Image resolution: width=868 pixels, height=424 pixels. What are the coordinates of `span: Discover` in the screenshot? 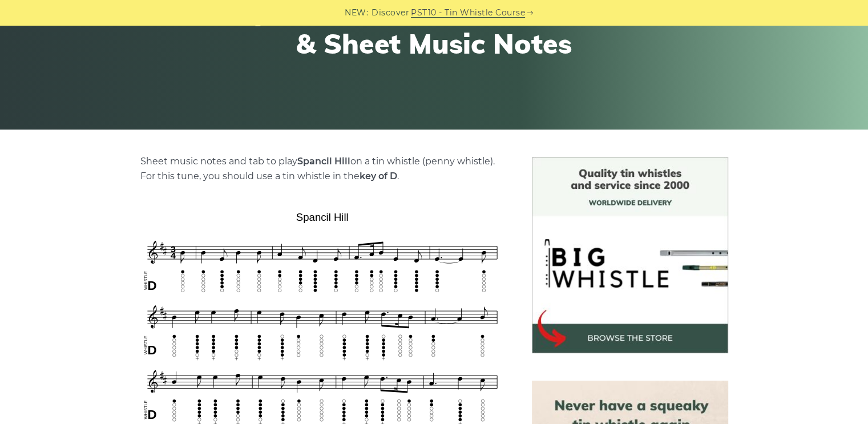 It's located at (390, 13).